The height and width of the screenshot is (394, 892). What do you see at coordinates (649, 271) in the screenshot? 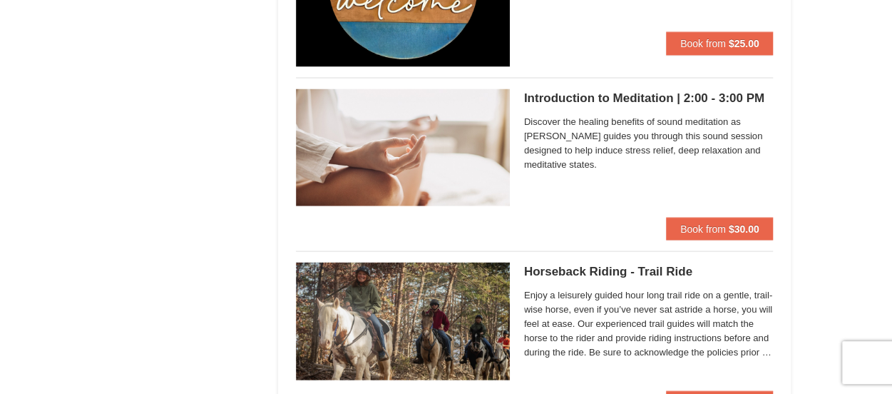
I see `h5: Horseback Riding - Trail Ride` at bounding box center [649, 271].